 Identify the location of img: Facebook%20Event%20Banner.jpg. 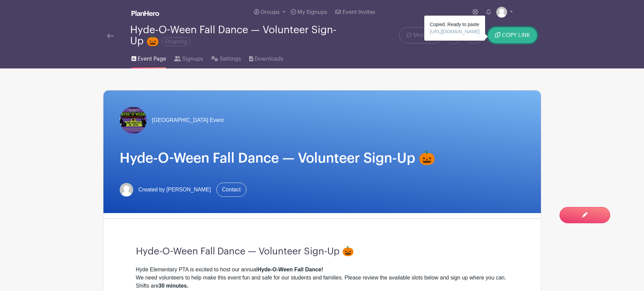
(133, 120).